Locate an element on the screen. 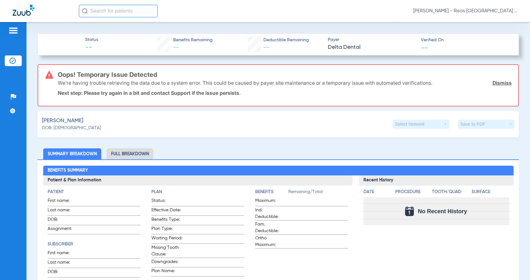 The height and width of the screenshot is (280, 530). app-breakdown-title: Tooth/Quad is located at coordinates (450, 193).